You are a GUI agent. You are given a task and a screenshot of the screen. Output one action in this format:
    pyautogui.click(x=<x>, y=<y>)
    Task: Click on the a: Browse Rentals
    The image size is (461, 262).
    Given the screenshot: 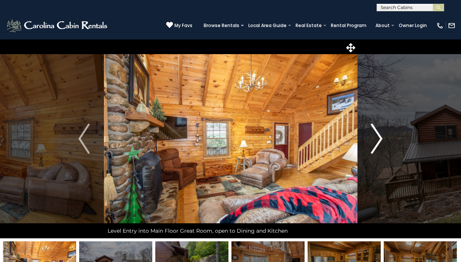 What is the action you would take?
    pyautogui.click(x=222, y=26)
    